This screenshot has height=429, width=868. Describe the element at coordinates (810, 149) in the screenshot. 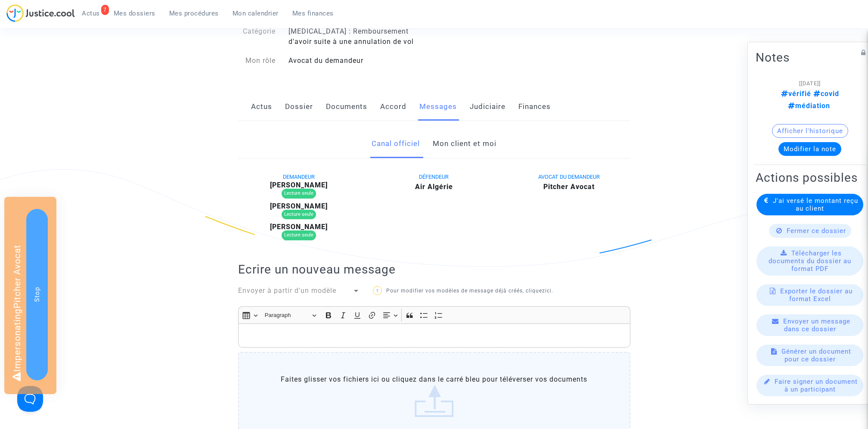

I see `button: Modifier la note` at that location.